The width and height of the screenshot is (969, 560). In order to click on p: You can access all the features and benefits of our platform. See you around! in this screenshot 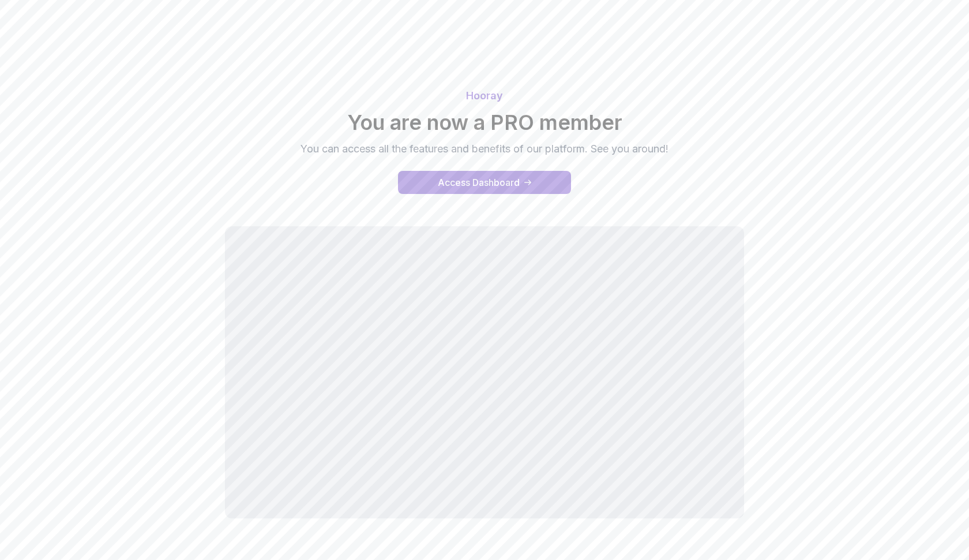, I will do `click(485, 149)`.